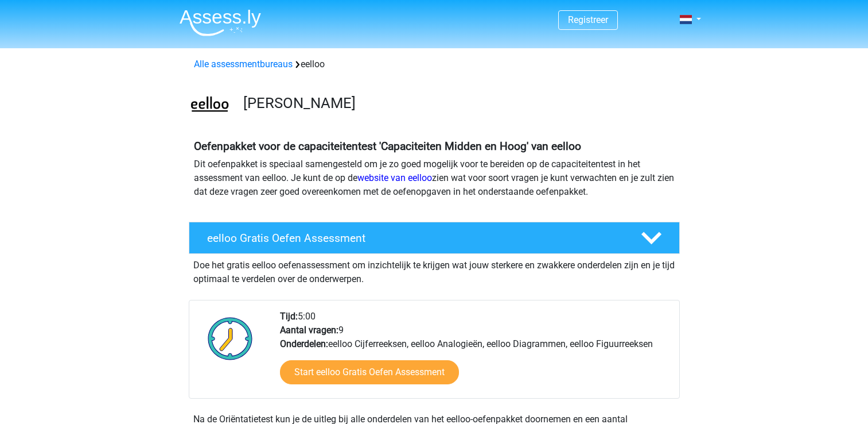  I want to click on b: Oefenpakket voor de capaciteitentest 'Capaciteiten Midden en Hoog' van eelloo, so click(387, 146).